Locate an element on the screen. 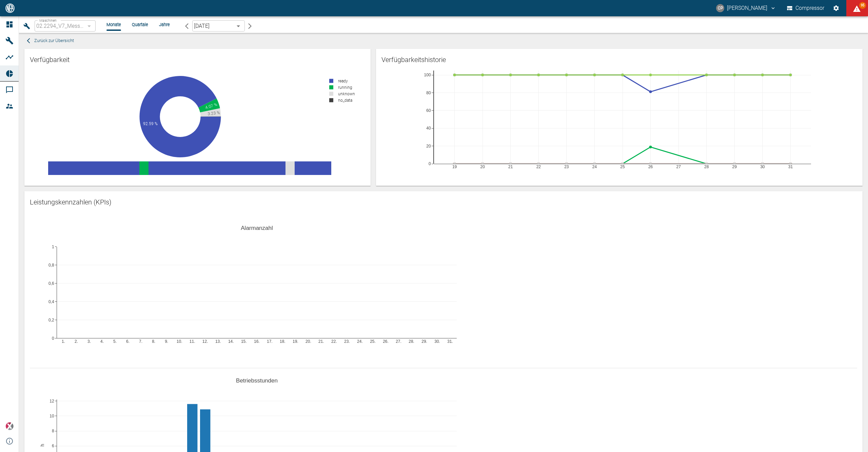 Image resolution: width=868 pixels, height=452 pixels. span: Zurück zur Übersicht is located at coordinates (54, 40).